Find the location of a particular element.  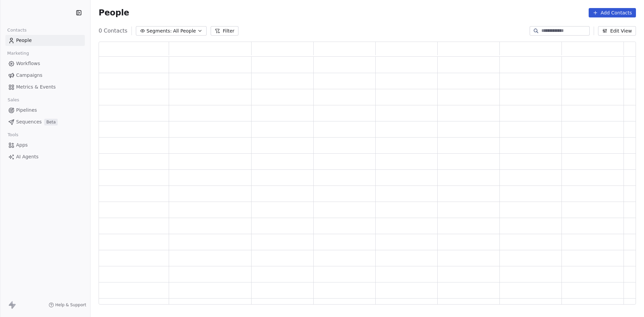

span: All People is located at coordinates (185, 31).